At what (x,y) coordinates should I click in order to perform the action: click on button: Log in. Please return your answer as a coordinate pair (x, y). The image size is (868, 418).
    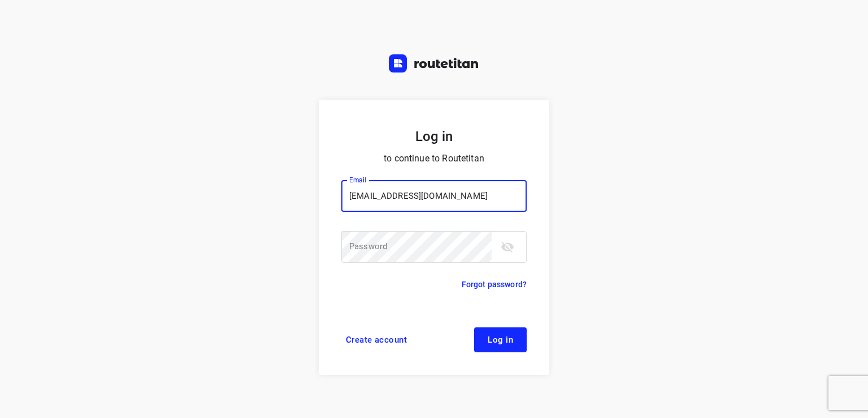
    Looking at the image, I should click on (500, 340).